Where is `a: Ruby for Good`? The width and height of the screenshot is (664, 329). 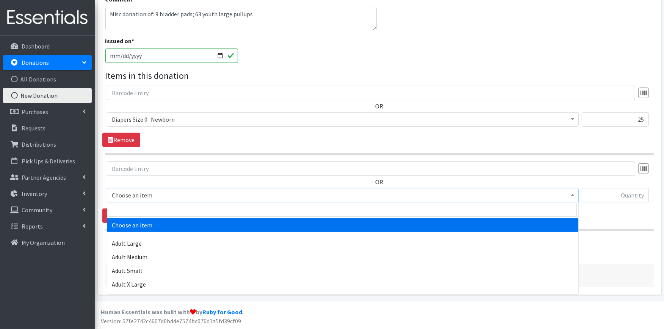
a: Ruby for Good is located at coordinates (222, 312).